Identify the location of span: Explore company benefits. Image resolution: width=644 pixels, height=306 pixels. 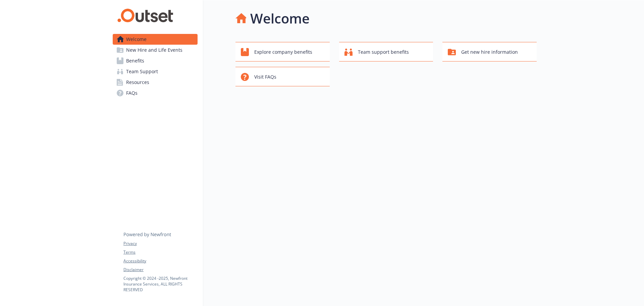
(283, 52).